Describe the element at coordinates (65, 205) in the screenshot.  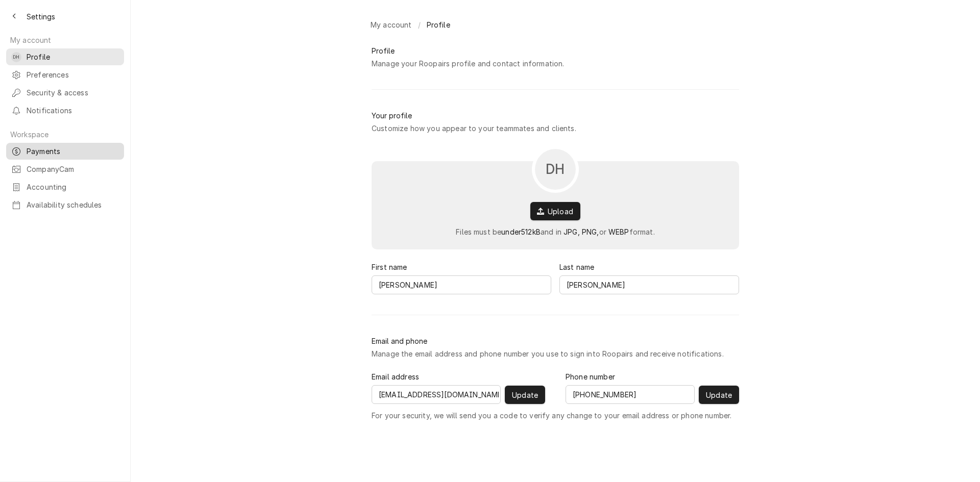
I see `a: Availability schedules` at that location.